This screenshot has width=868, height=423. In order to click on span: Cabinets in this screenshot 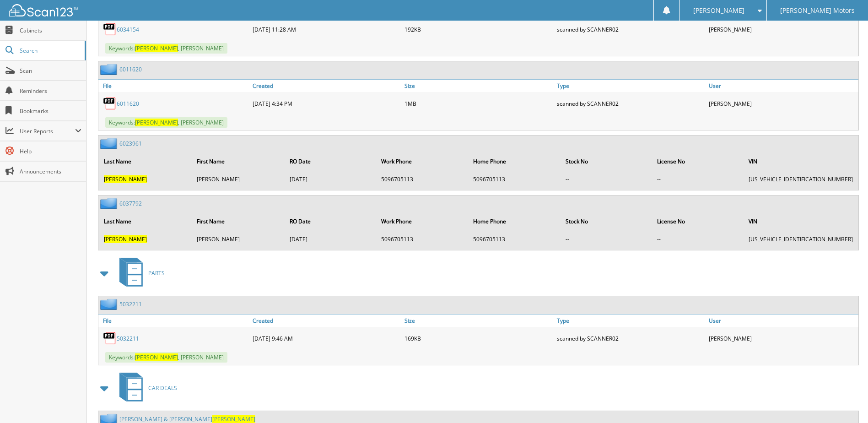, I will do `click(50, 30)`.